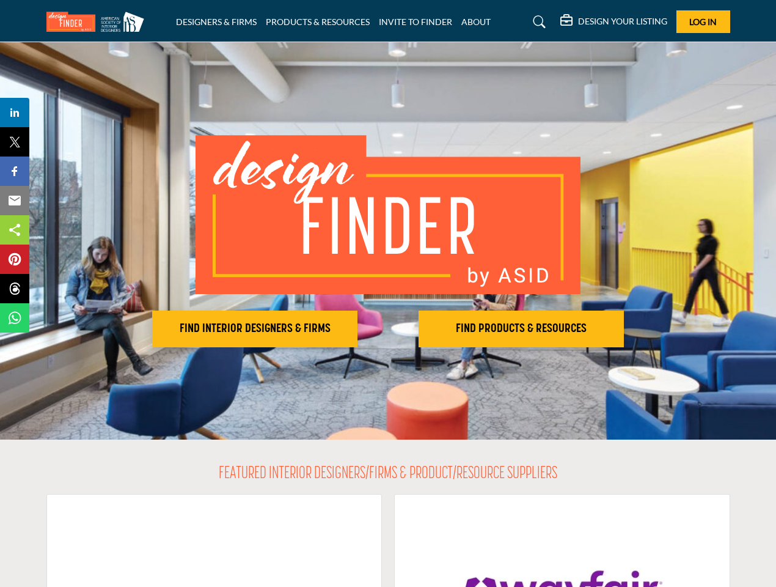 The width and height of the screenshot is (776, 587). Describe the element at coordinates (255, 329) in the screenshot. I see `button: FIND INTERIOR DESIGNERS & FIRMS` at that location.